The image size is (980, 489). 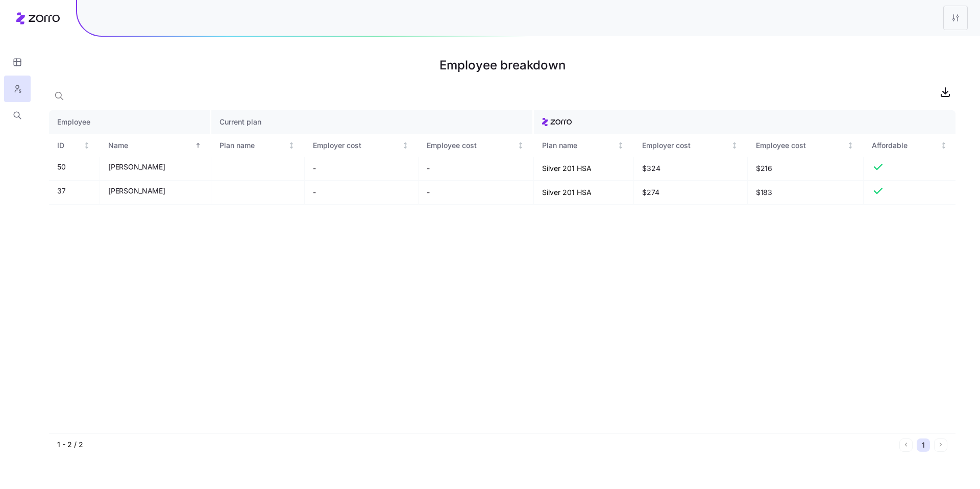 What do you see at coordinates (805, 168) in the screenshot?
I see `span: $216` at bounding box center [805, 168].